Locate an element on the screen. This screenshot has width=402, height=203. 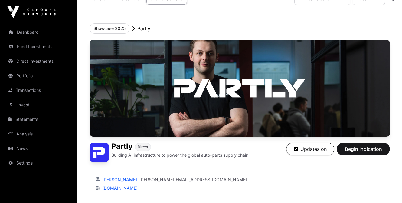
a: News is located at coordinates (39, 148).